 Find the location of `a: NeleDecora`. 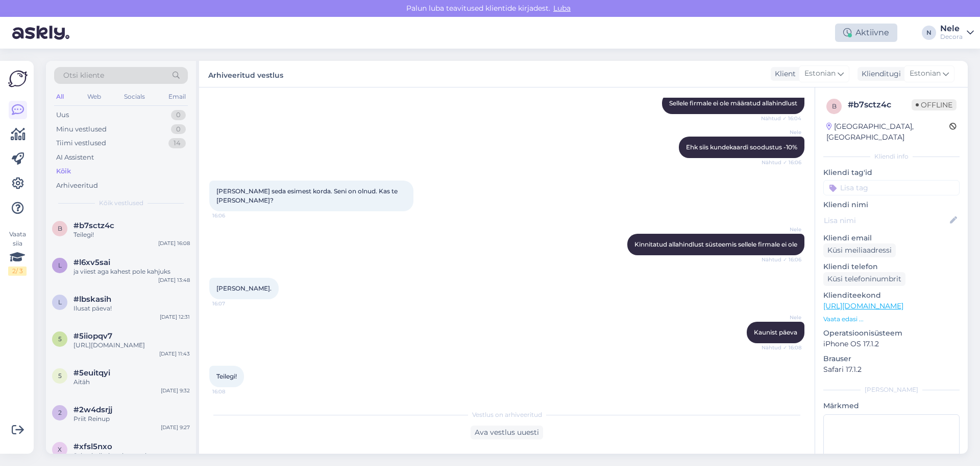

a: NeleDecora is located at coordinates (957, 33).